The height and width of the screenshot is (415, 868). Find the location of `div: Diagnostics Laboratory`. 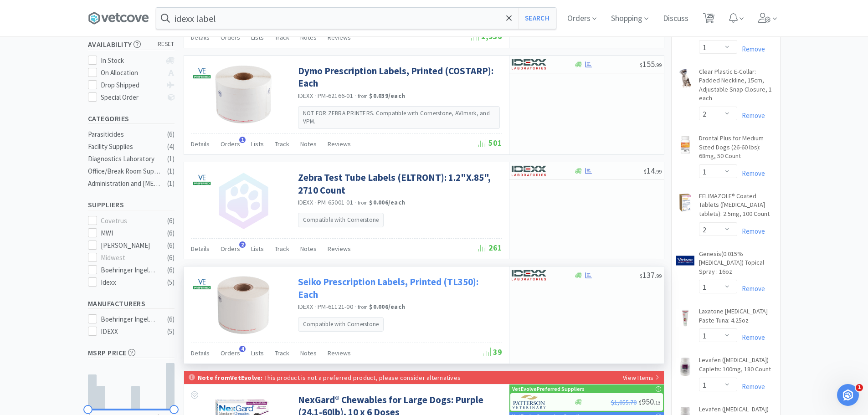

div: Diagnostics Laboratory is located at coordinates (125, 159).